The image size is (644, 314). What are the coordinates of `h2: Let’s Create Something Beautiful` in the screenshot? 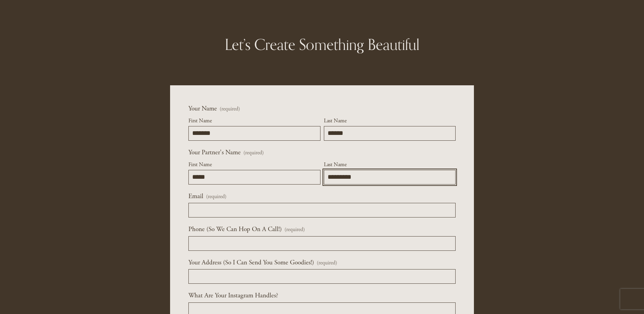 It's located at (322, 45).